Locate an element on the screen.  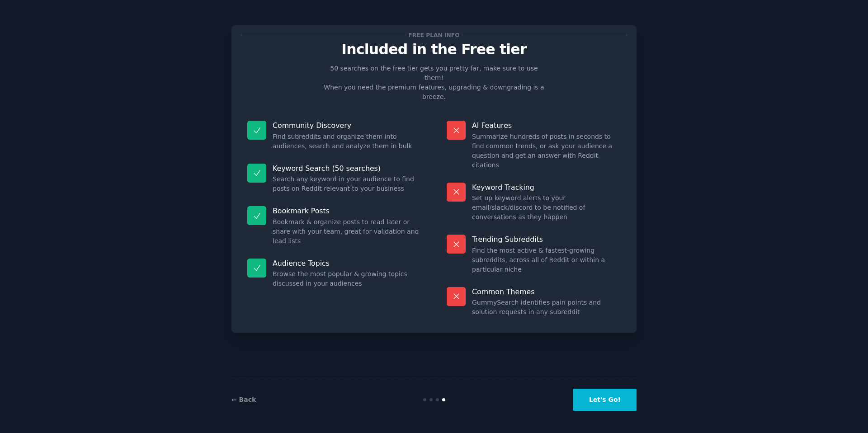
p: Trending Subreddits is located at coordinates (546, 239).